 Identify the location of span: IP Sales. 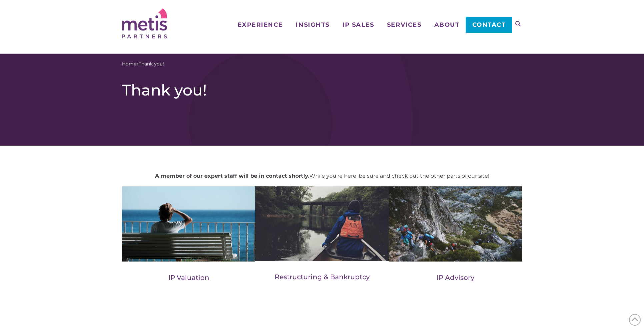
(358, 25).